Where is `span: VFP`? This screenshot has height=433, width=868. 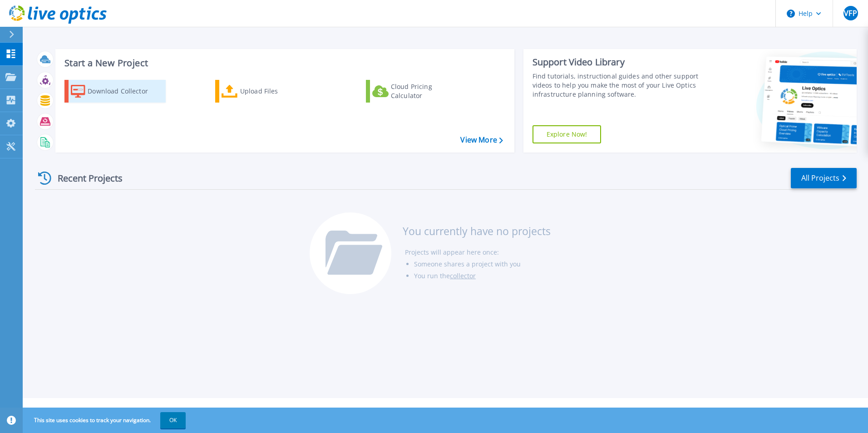
span: VFP is located at coordinates (849, 13).